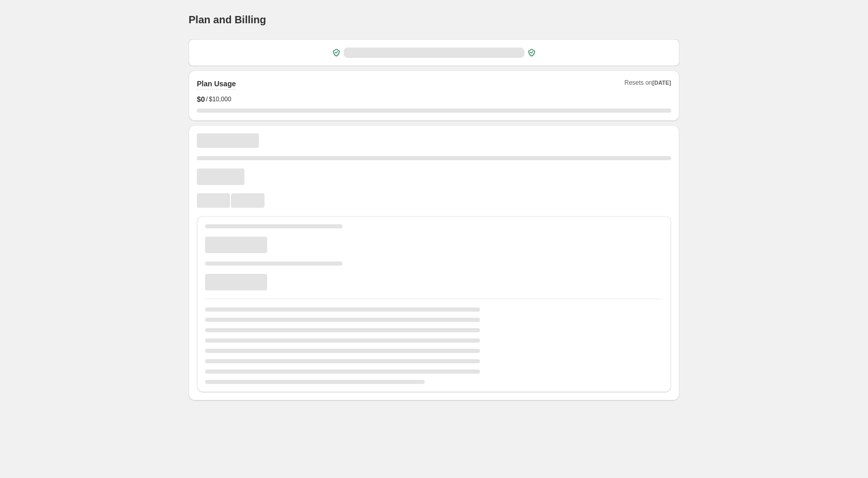  What do you see at coordinates (220, 99) in the screenshot?
I see `span: $10,000` at bounding box center [220, 99].